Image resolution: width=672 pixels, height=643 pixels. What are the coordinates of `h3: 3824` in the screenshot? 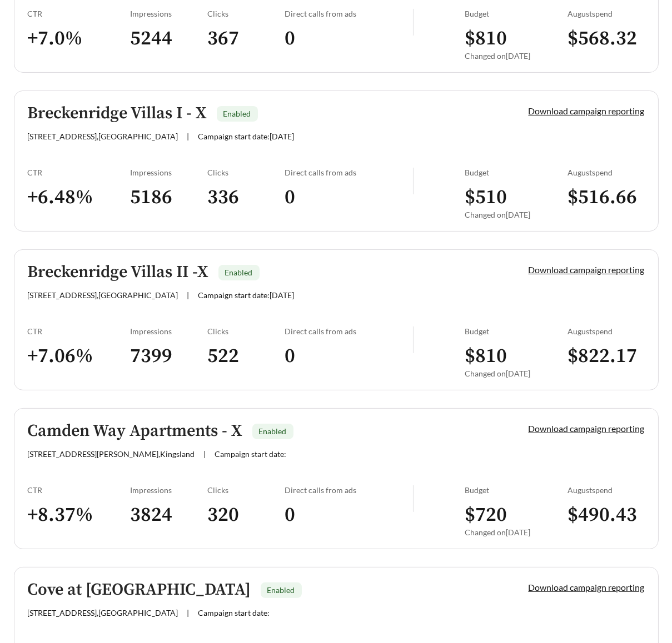 It's located at (169, 515).